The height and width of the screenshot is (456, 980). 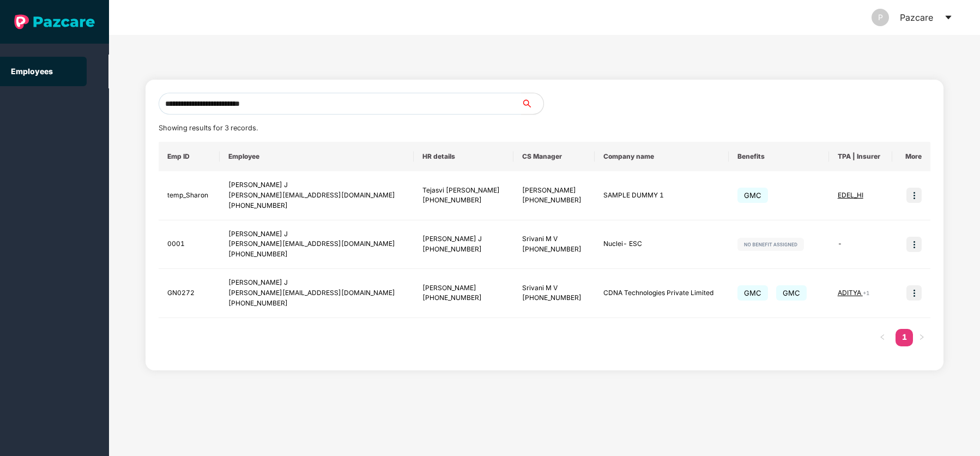 I want to click on th: Company name, so click(x=662, y=157).